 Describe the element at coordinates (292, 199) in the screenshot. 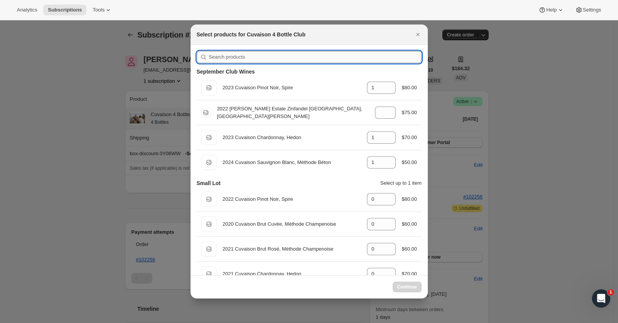

I see `div: 2022 Cuvaison Pinot Noir, Spire` at that location.